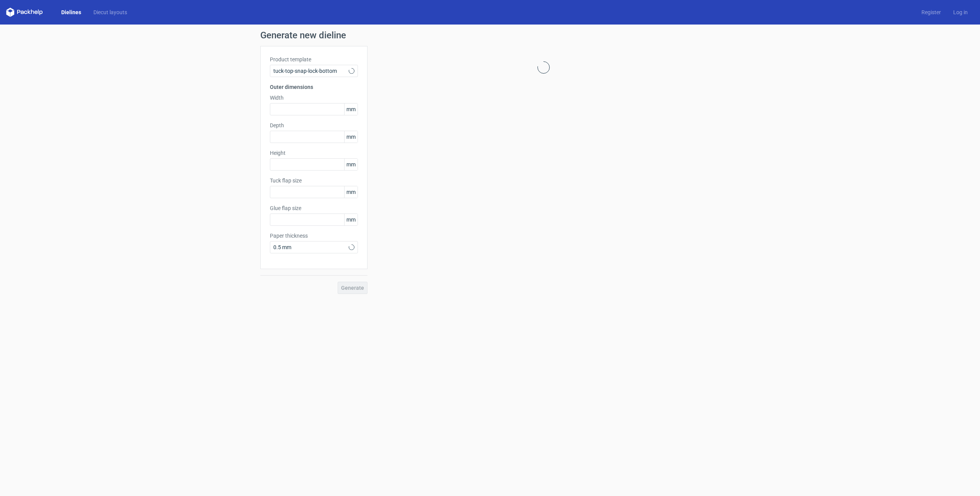 Image resolution: width=980 pixels, height=496 pixels. Describe the element at coordinates (110, 12) in the screenshot. I see `a: Diecut layouts` at that location.